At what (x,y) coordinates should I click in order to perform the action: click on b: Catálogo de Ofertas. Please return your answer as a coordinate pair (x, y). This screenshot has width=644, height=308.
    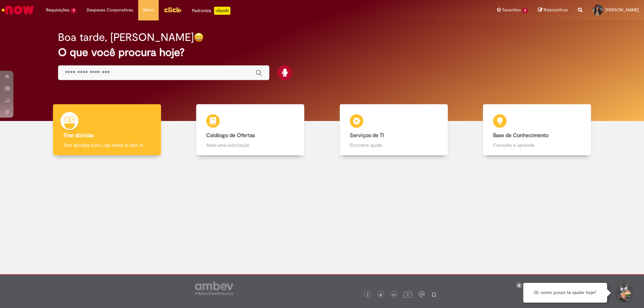
    Looking at the image, I should click on (230, 135).